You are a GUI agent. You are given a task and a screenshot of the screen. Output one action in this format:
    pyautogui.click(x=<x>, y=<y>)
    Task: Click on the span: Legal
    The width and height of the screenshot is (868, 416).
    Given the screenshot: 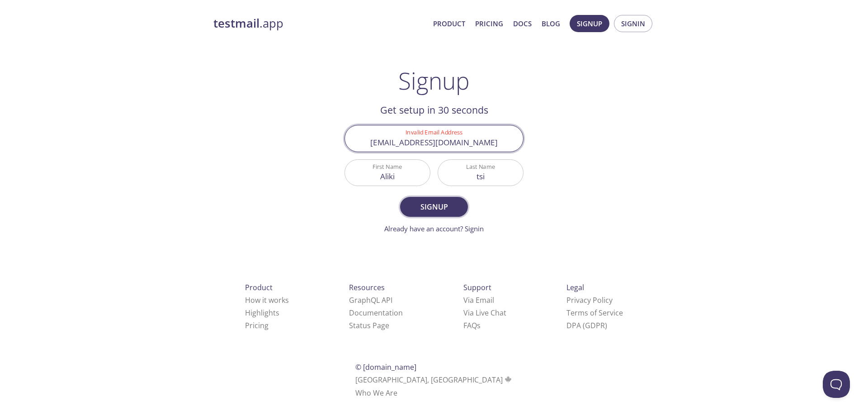 What is the action you would take?
    pyautogui.click(x=575, y=287)
    